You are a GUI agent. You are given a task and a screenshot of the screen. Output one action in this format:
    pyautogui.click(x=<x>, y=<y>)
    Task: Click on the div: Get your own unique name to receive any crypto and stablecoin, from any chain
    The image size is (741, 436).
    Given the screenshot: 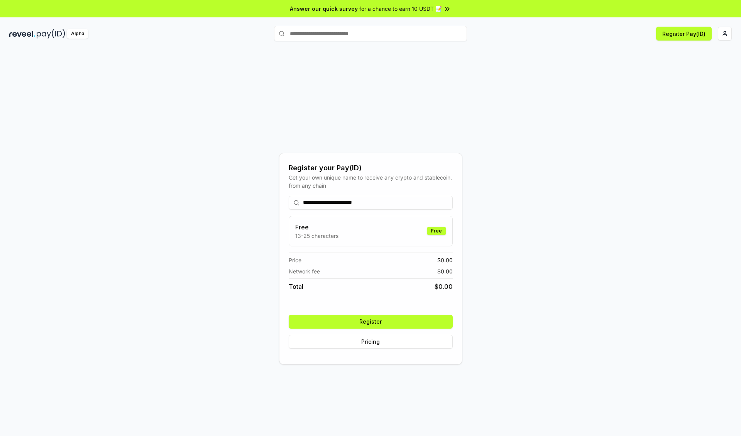 What is the action you would take?
    pyautogui.click(x=370, y=181)
    